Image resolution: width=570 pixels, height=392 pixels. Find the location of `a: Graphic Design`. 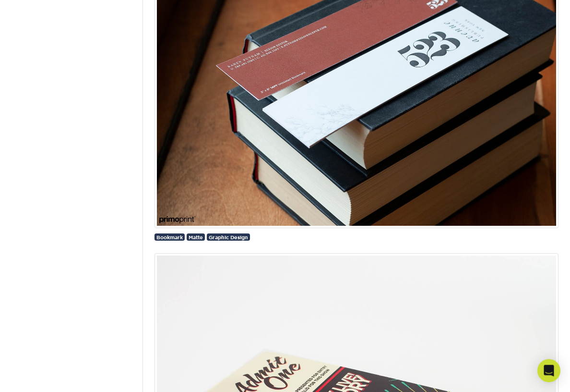

a: Graphic Design is located at coordinates (229, 236).